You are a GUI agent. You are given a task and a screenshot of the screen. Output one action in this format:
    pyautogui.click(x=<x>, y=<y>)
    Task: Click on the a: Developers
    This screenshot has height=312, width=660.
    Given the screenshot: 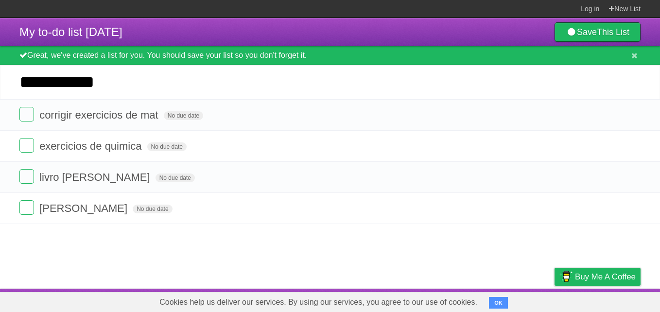 What is the action you would take?
    pyautogui.click(x=476, y=300)
    